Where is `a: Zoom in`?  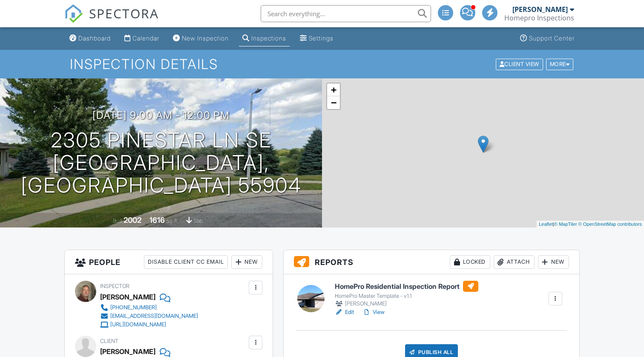
a: Zoom in is located at coordinates (334, 90).